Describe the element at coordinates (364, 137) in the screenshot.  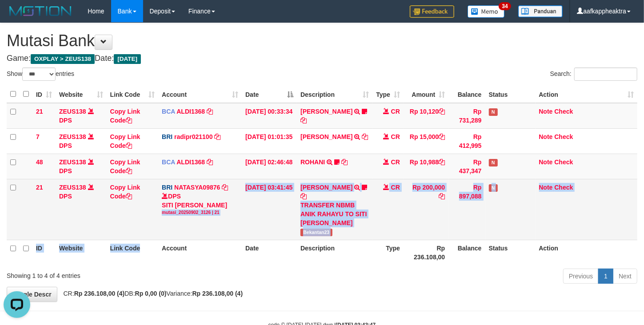
I see `a: Copy BUDI EFENDI to clipboard` at that location.